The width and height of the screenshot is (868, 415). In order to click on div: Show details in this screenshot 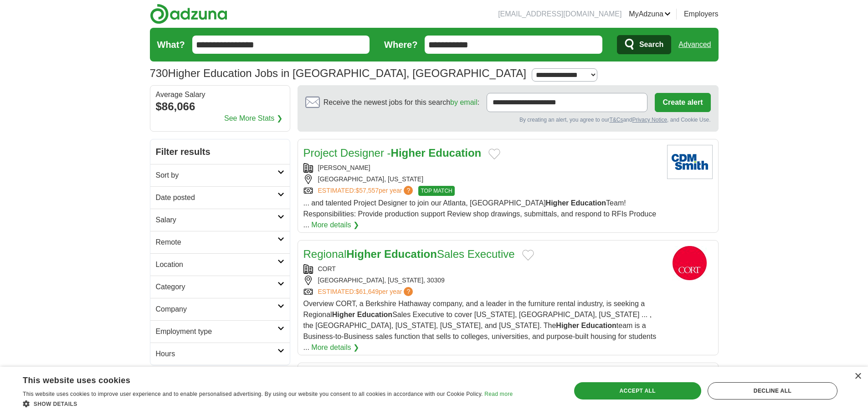, I will do `click(268, 404)`.